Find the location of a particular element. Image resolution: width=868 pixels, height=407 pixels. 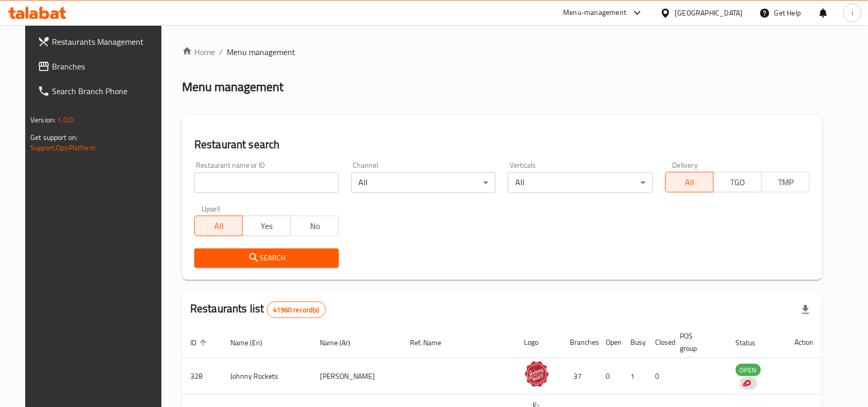

span: 41960 record(s) is located at coordinates (297, 310).